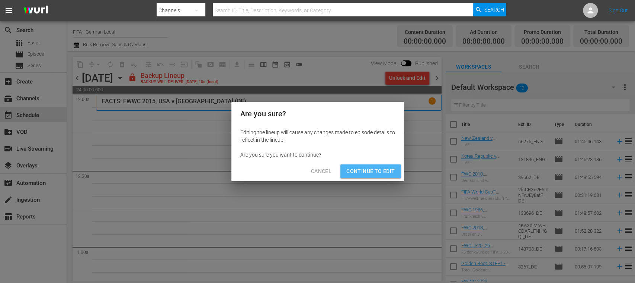 This screenshot has width=635, height=283. What do you see at coordinates (318, 136) in the screenshot?
I see `div: Editing the lineup will cause any changes made to episode details to reflect in the lineup.` at bounding box center [318, 136].